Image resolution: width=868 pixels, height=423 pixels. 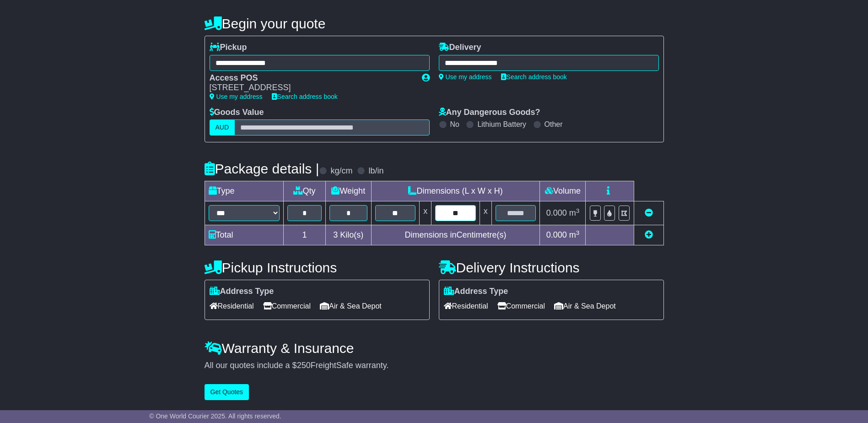 What do you see at coordinates (305, 191) in the screenshot?
I see `td: Qty` at bounding box center [305, 191].